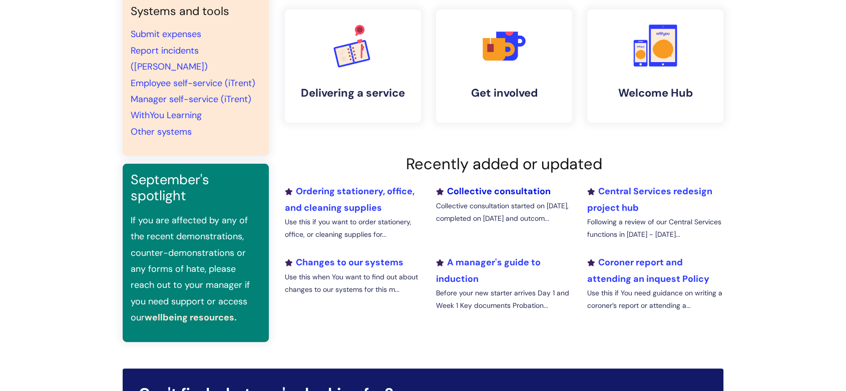 This screenshot has width=846, height=391. I want to click on p: If you are affected by any of the recent demonstrations, counter-demonstrations or any forms of h..., so click(196, 269).